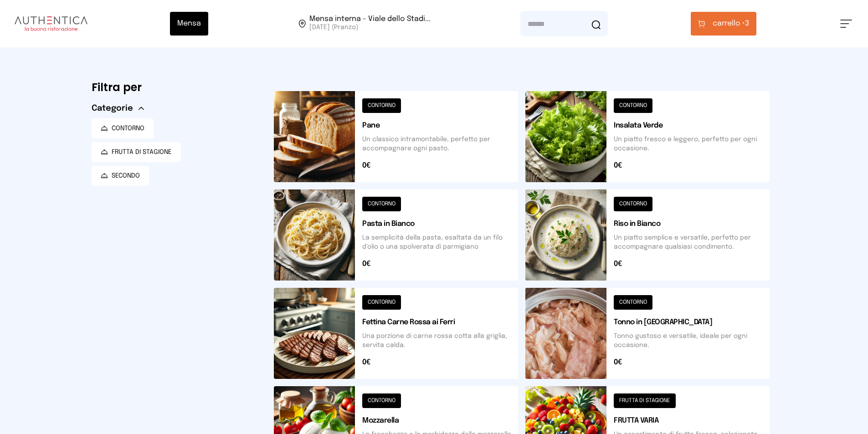  I want to click on span: Viale dello Stadio, 77, 05100 Terni TR, Italia, so click(370, 24).